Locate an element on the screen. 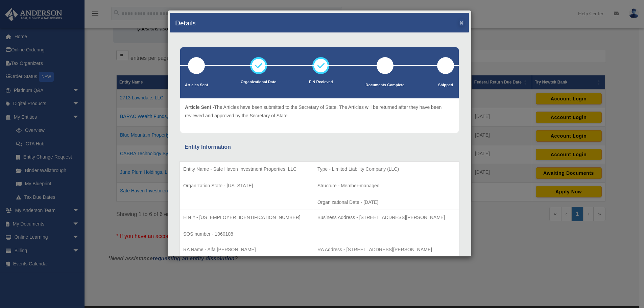 This screenshot has height=308, width=644. p: Shipped is located at coordinates (445, 85).